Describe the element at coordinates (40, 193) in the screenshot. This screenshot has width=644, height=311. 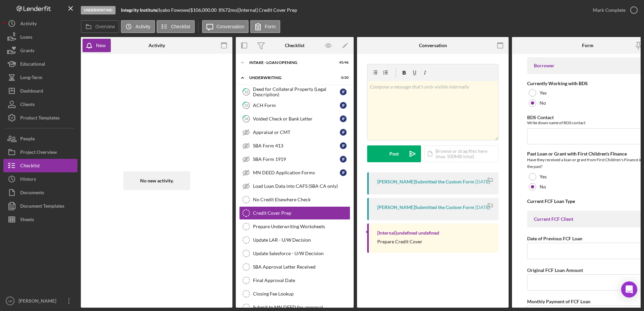
I see `button: Documents` at that location.